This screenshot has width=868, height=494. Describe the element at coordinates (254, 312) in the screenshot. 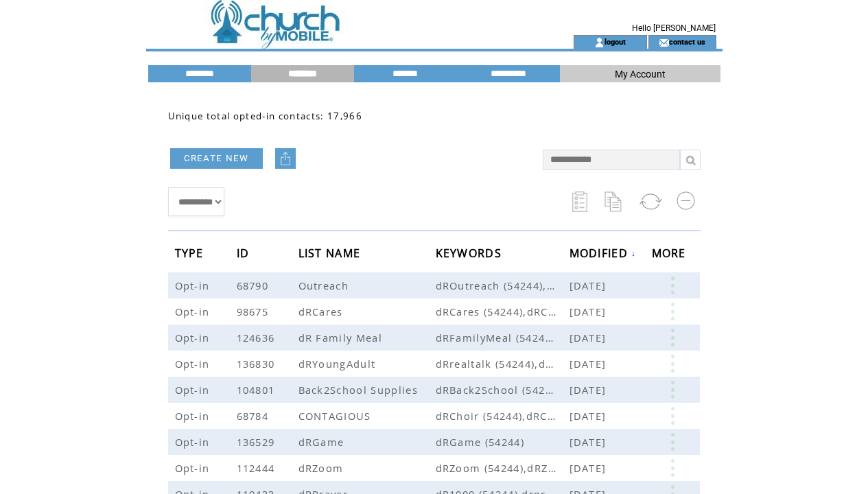

I see `span: 98675` at that location.